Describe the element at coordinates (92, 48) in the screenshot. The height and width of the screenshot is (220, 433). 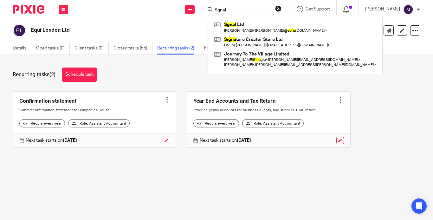
I see `a: Client tasks (0)` at that location.